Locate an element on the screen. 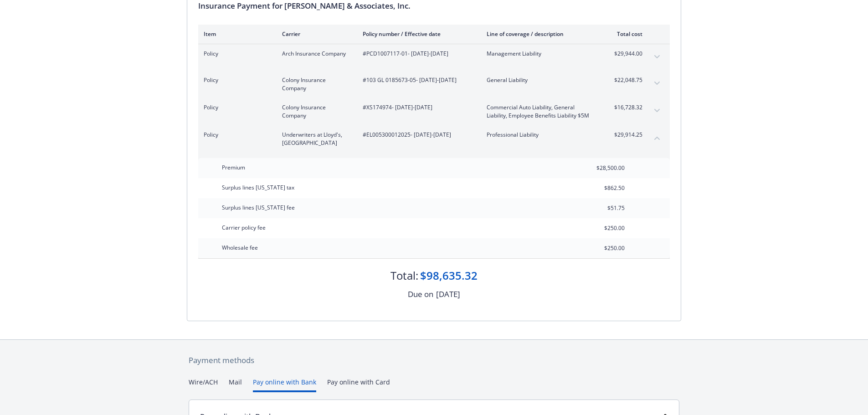 The height and width of the screenshot is (415, 868). div: $98,635.32 is located at coordinates (449, 275).